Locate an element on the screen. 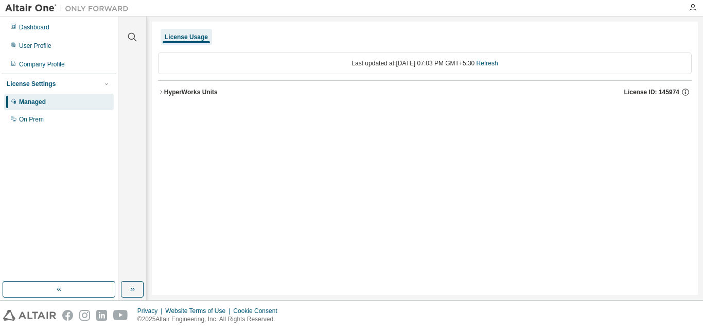 The height and width of the screenshot is (330, 703). div: Cookie Consent is located at coordinates (258, 311).